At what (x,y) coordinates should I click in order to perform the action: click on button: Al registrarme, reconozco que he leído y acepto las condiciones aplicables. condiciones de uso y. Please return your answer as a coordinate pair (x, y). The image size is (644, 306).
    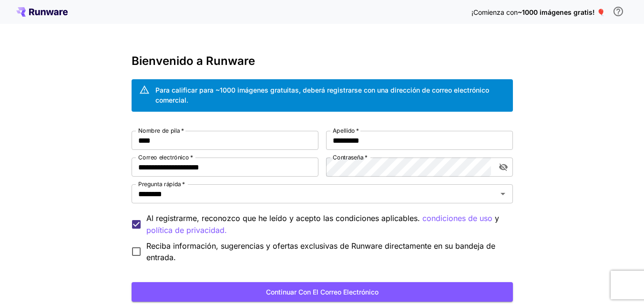
    Looking at the image, I should click on (186, 230).